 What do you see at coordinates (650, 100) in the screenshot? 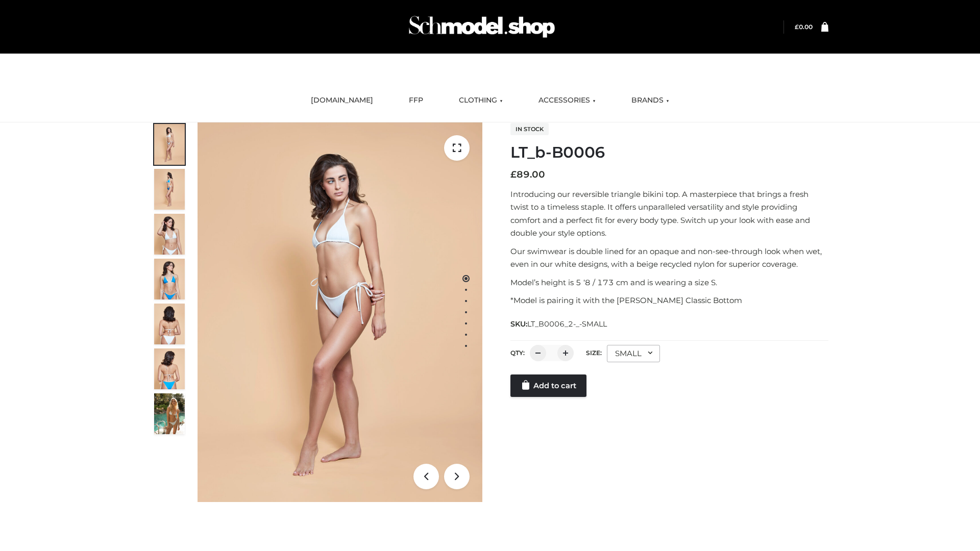
I see `a: BRANDS` at bounding box center [650, 100].